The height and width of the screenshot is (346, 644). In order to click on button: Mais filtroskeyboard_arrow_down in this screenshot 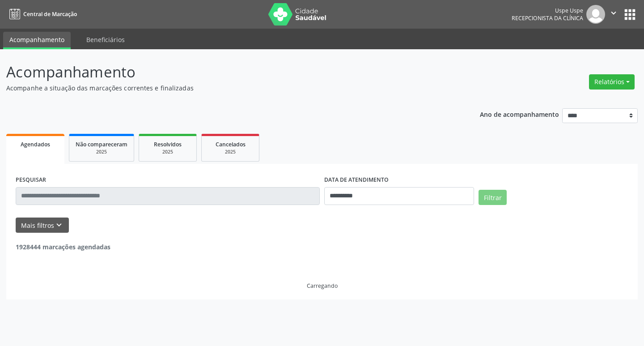, I will do `click(42, 225)`.